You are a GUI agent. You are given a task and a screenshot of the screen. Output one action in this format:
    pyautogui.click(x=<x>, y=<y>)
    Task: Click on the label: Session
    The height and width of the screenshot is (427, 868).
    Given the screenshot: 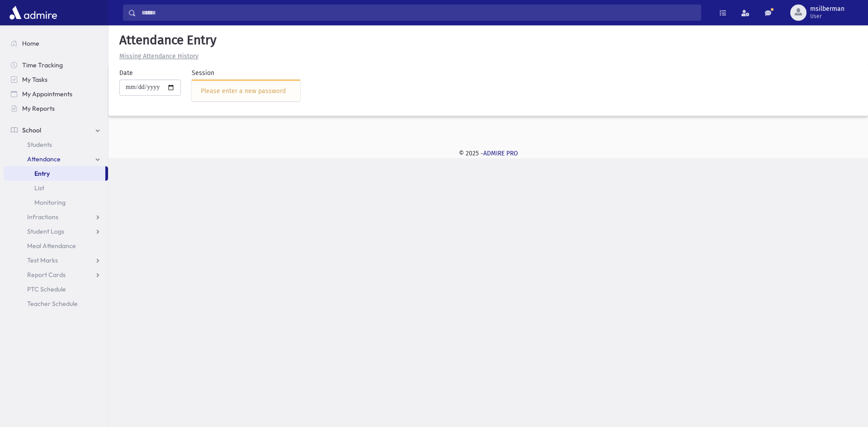 What is the action you would take?
    pyautogui.click(x=203, y=72)
    